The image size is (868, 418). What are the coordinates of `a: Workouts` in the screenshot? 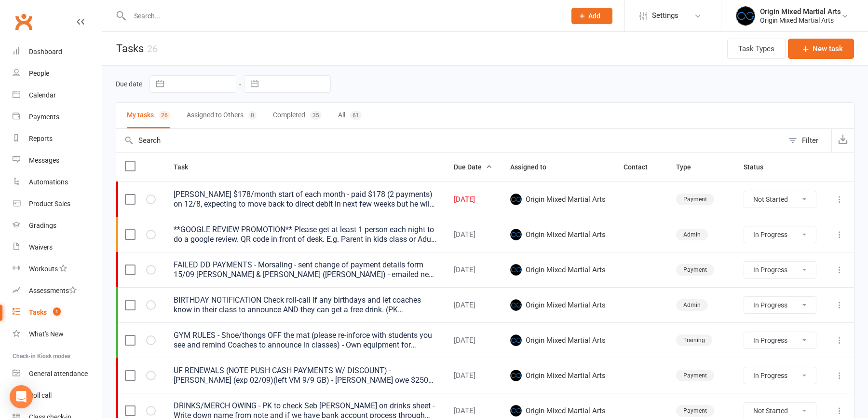 It's located at (57, 269).